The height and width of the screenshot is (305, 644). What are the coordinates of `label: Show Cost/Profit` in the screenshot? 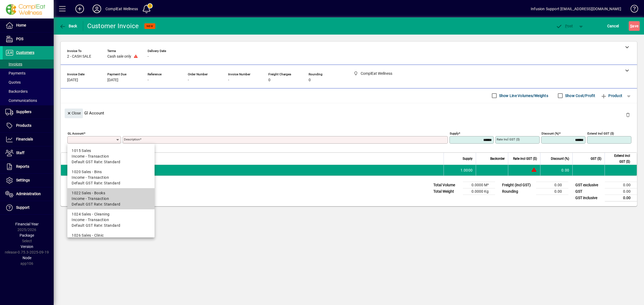 It's located at (580, 96).